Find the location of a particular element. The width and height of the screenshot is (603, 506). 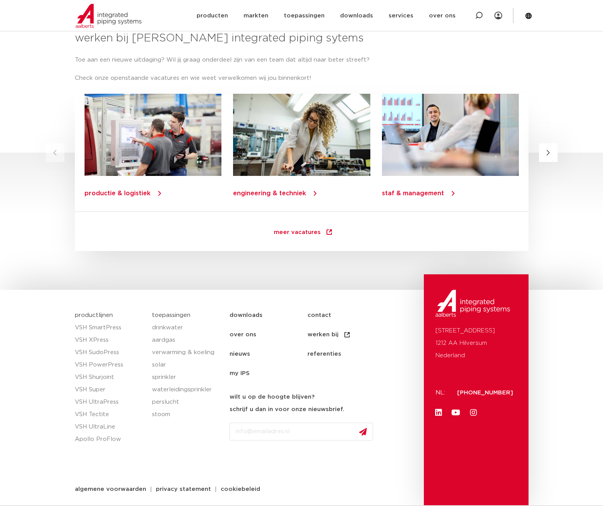

p: NL: is located at coordinates (442, 393).